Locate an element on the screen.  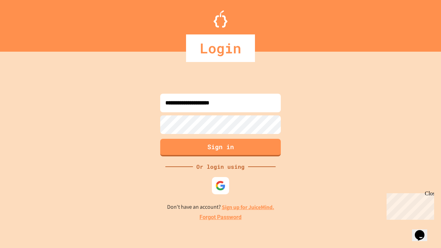
a: Forgot Password is located at coordinates (221, 217).